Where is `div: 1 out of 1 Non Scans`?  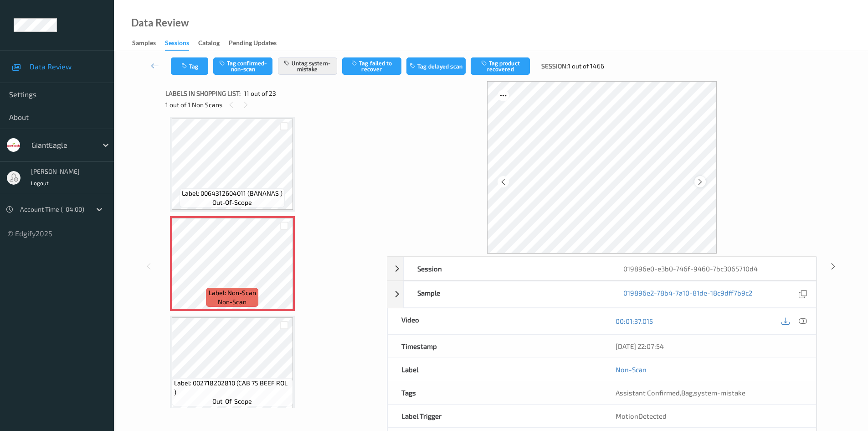
div: 1 out of 1 Non Scans is located at coordinates (273, 104).